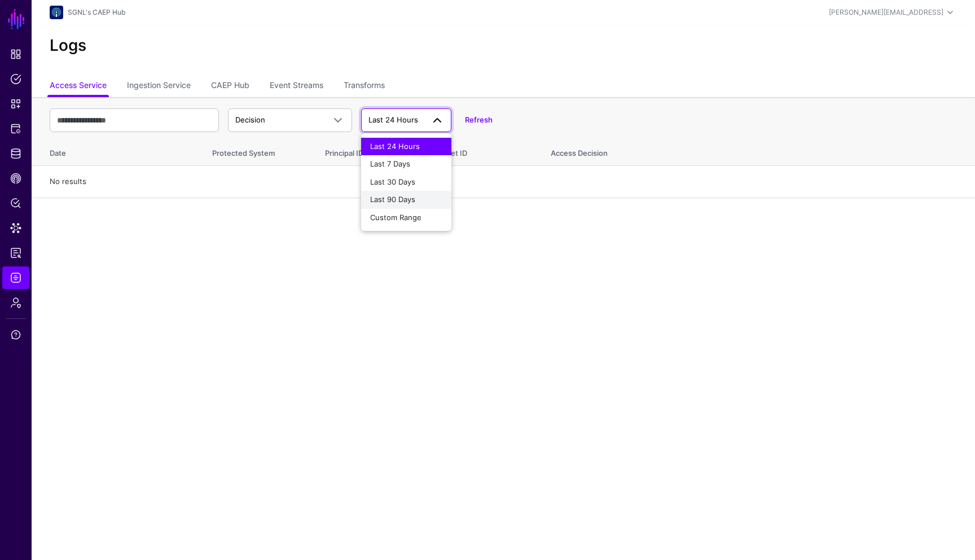 This screenshot has width=975, height=560. I want to click on span: Custom Range, so click(396, 217).